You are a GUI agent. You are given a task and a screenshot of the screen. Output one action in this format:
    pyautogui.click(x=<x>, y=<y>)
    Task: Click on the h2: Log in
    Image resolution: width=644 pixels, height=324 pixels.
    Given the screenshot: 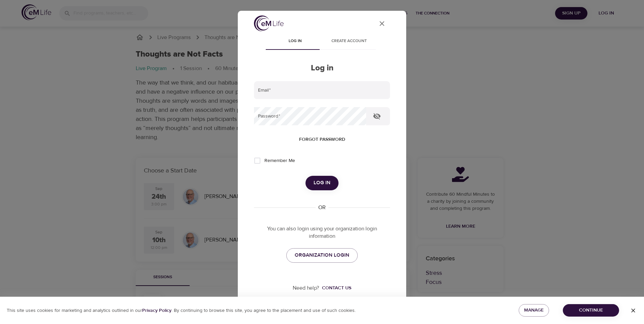 What is the action you would take?
    pyautogui.click(x=322, y=68)
    